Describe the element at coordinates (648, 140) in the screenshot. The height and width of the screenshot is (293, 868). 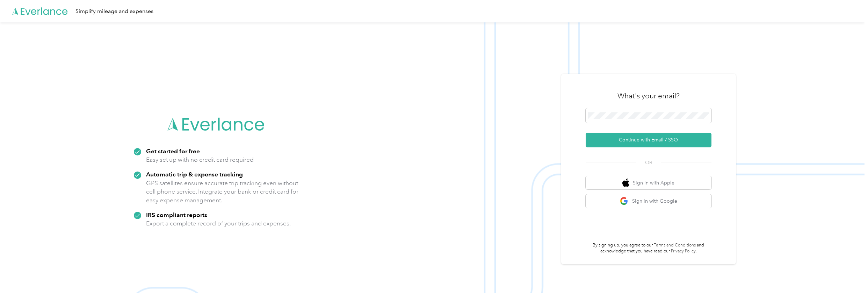
I see `button: Continue with Email / SSO` at that location.